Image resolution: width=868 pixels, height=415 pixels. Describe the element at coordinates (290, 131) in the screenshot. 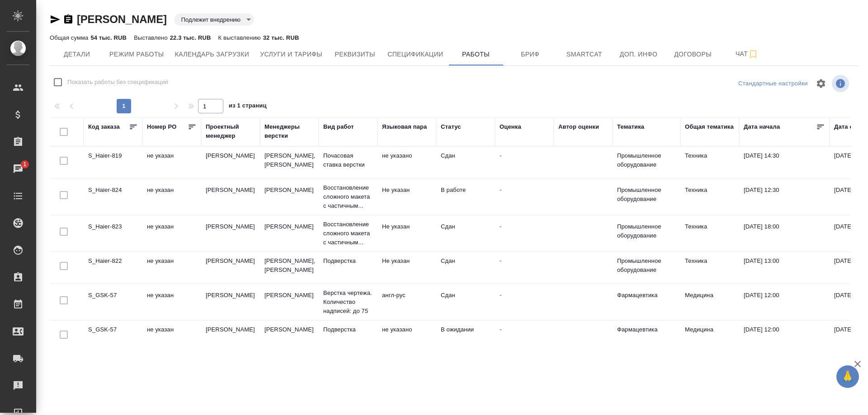

I see `div: Менеджеры верстки` at that location.